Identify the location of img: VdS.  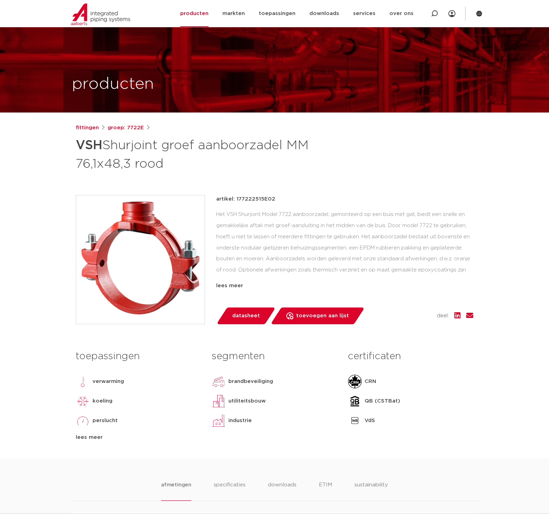
(355, 420).